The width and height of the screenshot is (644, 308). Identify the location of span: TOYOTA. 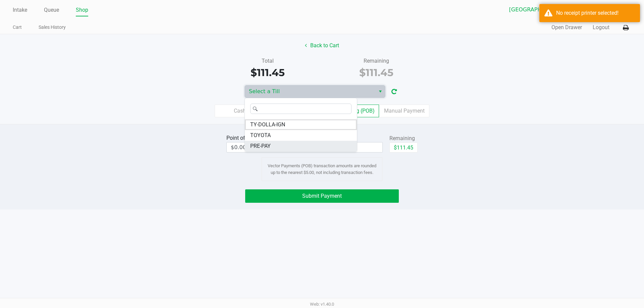
(260, 135).